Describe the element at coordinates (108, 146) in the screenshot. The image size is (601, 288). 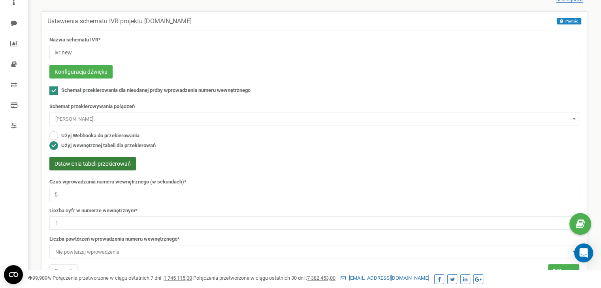
I see `label: Użyj wewnętrznej tabeli dla przekierowań` at that location.